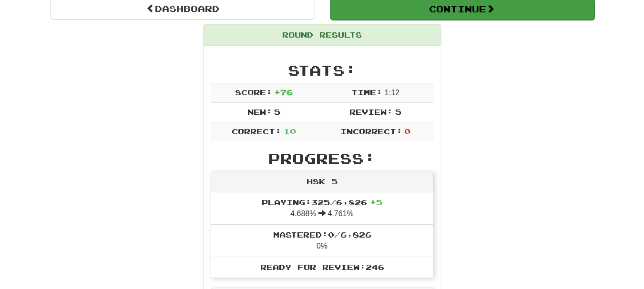 This screenshot has width=644, height=289. What do you see at coordinates (322, 209) in the screenshot?
I see `li: 4.688% 4.761%` at bounding box center [322, 209].